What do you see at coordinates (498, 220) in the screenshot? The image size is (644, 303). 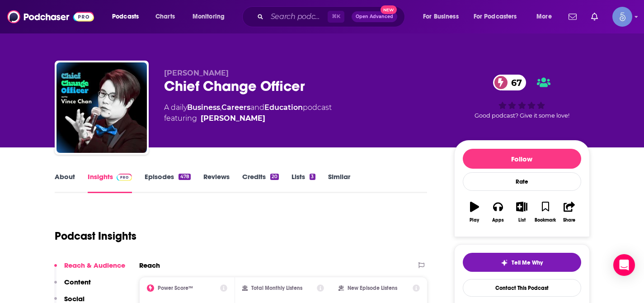 I see `div: Apps` at bounding box center [498, 220].